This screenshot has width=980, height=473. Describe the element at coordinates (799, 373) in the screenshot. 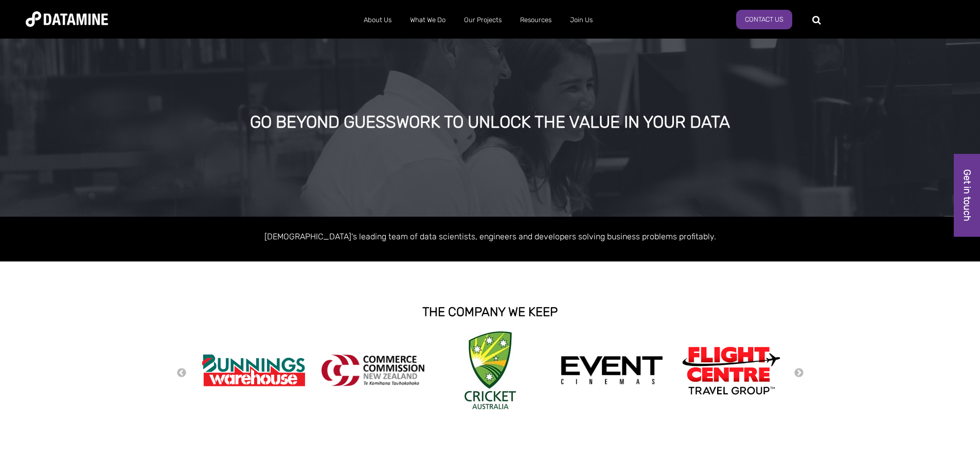

I see `button: Next` at that location.